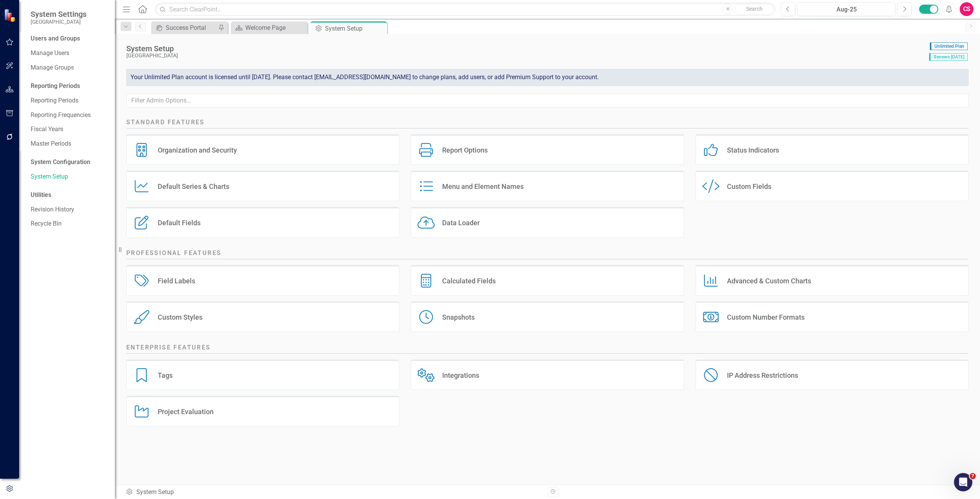  Describe the element at coordinates (749, 186) in the screenshot. I see `div: Custom Fields` at that location.